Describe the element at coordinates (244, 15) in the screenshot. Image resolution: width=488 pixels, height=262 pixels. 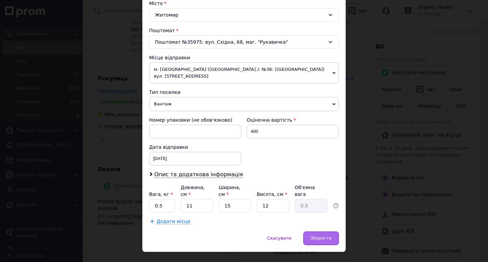
I see `div: Житомир` at that location.